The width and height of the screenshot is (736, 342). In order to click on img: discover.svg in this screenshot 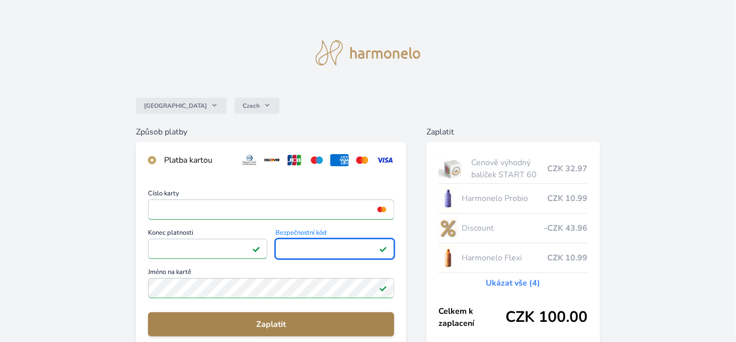, I will do `click(272, 160)`.